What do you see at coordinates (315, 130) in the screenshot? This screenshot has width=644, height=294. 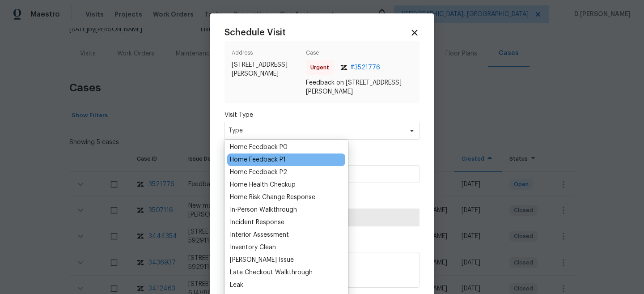 I see `span: Type` at bounding box center [315, 130].